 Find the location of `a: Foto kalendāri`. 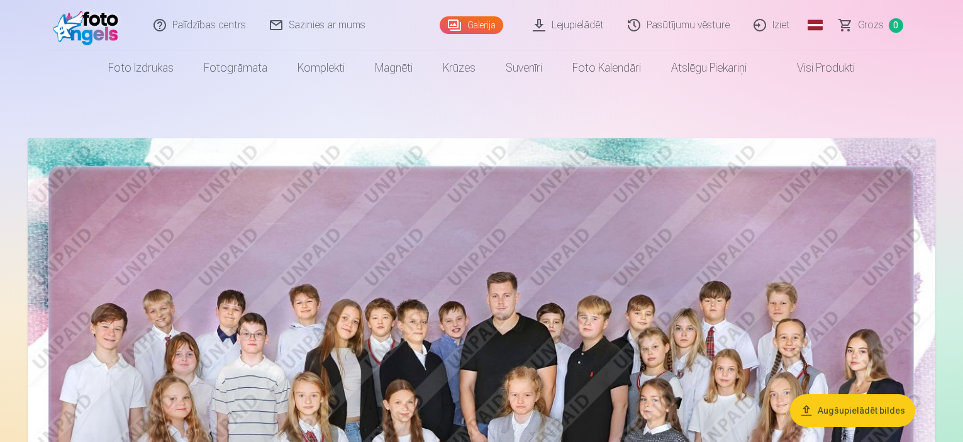

a: Foto kalendāri is located at coordinates (607, 68).